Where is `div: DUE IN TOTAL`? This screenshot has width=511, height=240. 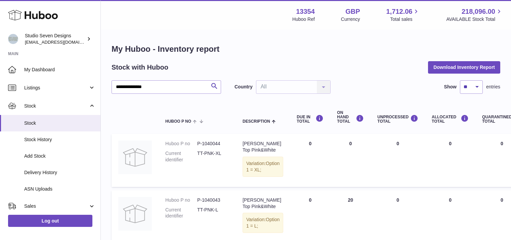
div: DUE IN TOTAL is located at coordinates (310, 119).